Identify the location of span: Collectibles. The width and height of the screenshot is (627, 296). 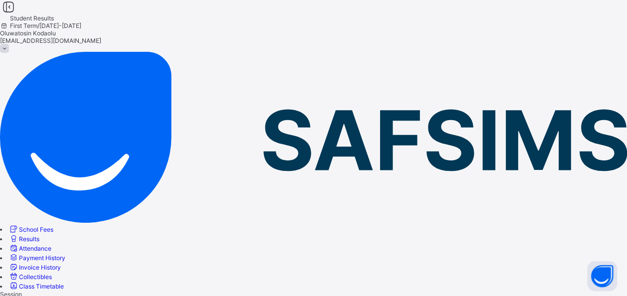
(35, 277).